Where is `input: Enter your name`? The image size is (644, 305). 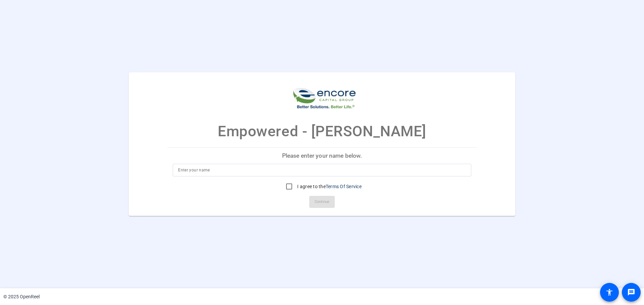 input: Enter your name is located at coordinates (322, 170).